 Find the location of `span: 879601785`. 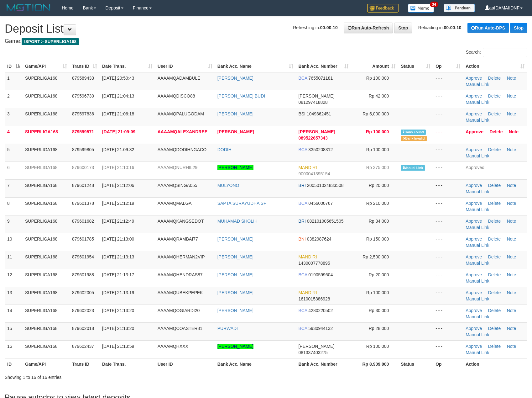

span: 879601785 is located at coordinates (83, 239).